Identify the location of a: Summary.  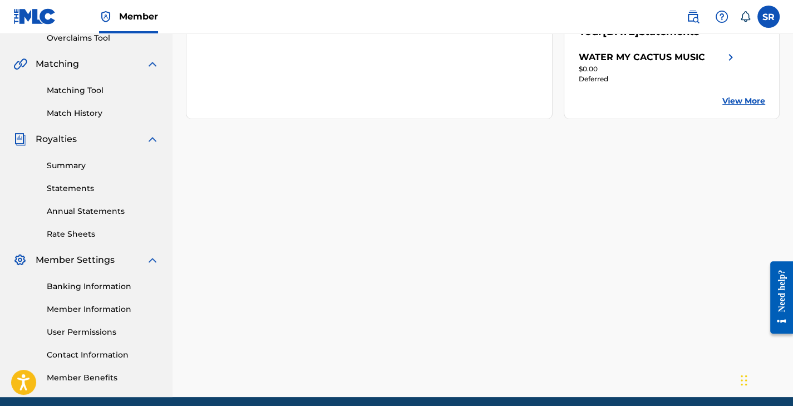
(103, 165).